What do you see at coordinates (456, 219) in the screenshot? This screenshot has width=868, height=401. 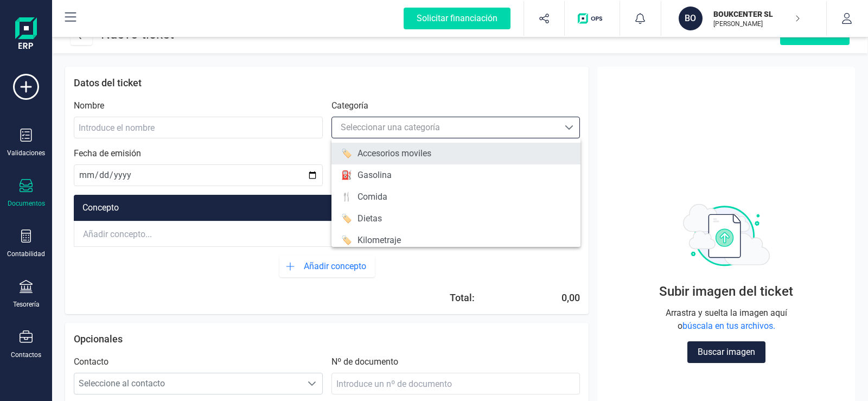 I see `li: Dietas` at bounding box center [456, 219].